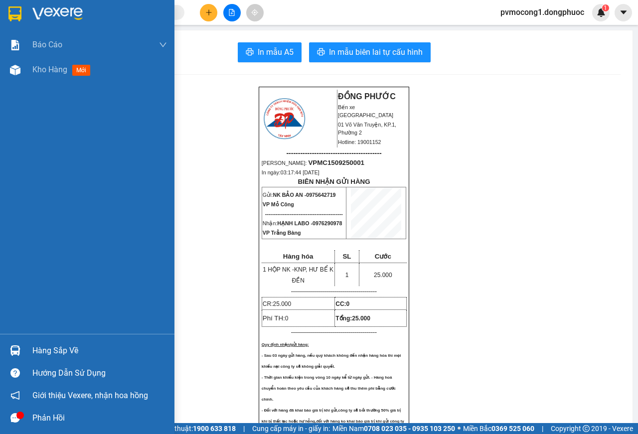  Describe the element at coordinates (100, 351) in the screenshot. I see `div: Hàng sắp về` at that location.